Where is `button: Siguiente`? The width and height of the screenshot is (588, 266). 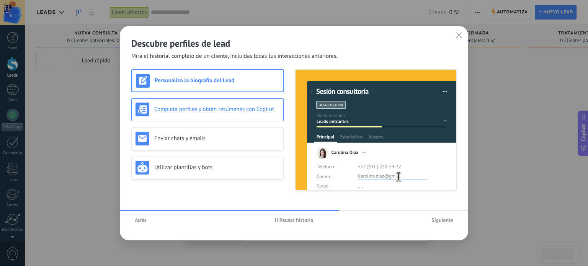 button: Siguiente is located at coordinates (442, 220).